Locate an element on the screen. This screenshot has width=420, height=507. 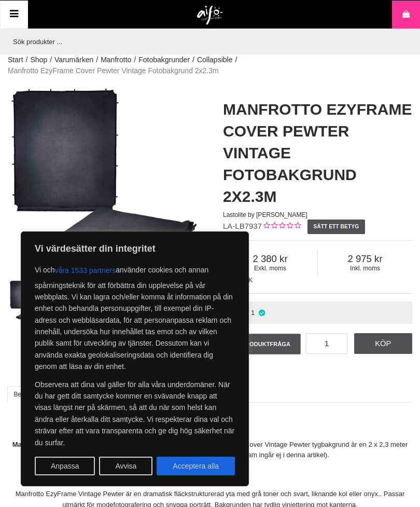
button: våra 1533 partners is located at coordinates (86, 270).